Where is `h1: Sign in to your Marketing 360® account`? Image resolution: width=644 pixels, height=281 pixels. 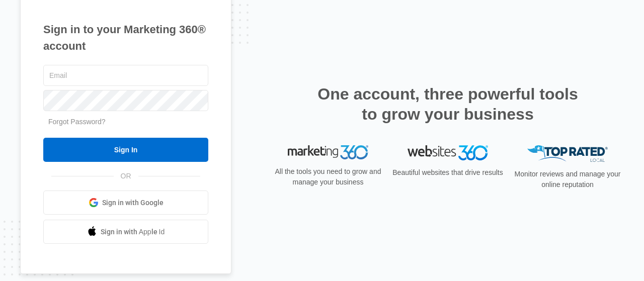
h1: Sign in to your Marketing 360® account is located at coordinates (126, 37).